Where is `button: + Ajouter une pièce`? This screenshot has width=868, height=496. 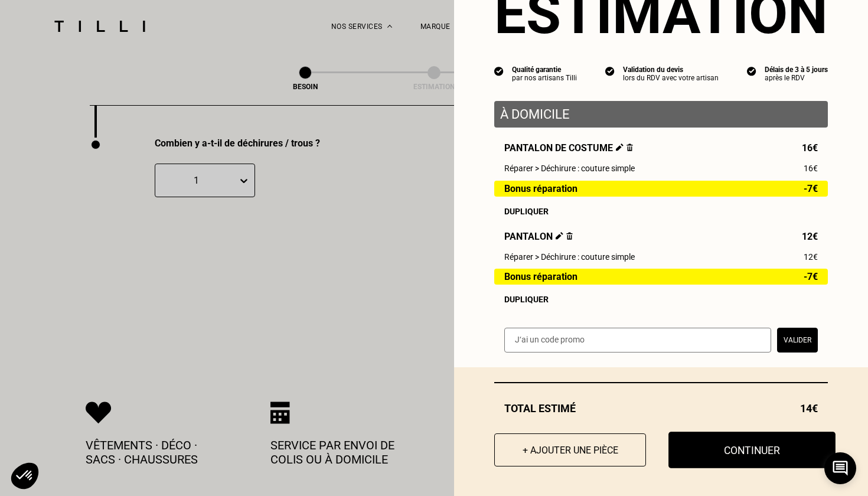 button: + Ajouter une pièce is located at coordinates (570, 450).